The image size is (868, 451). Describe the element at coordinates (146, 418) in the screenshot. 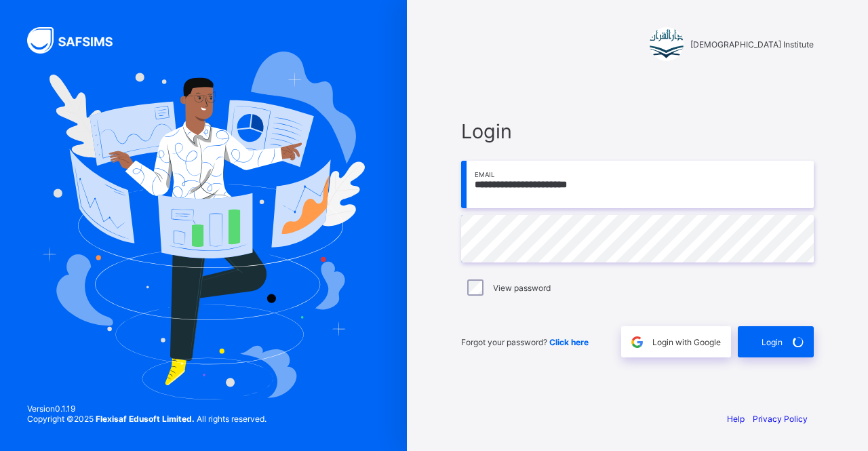

I see `span: Copyright © 2025 All rights reserved.` at that location.